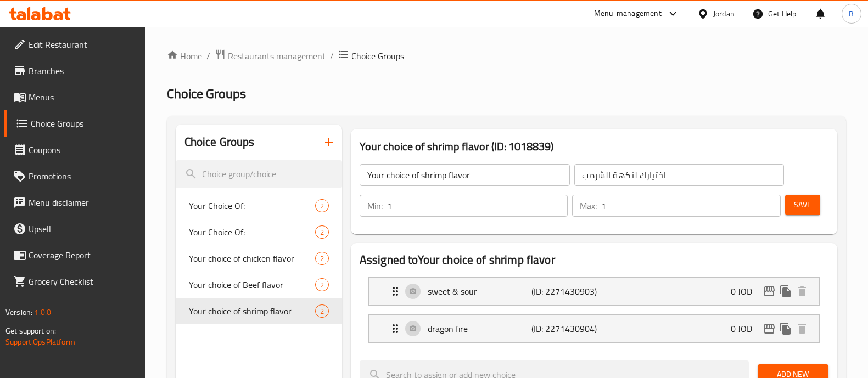  Describe the element at coordinates (479, 328) in the screenshot. I see `p: dragon fire` at that location.